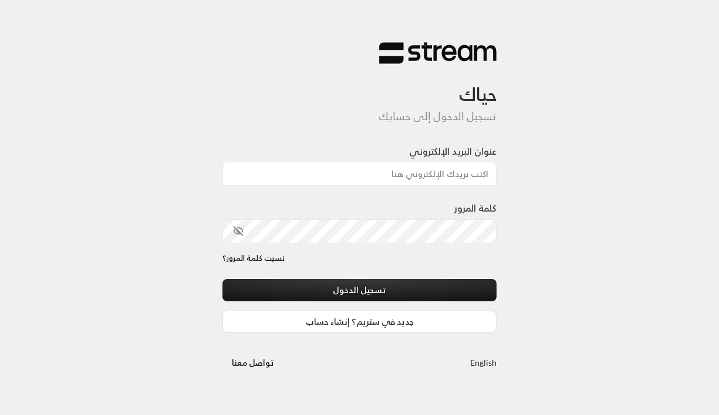 The width and height of the screenshot is (719, 415). What do you see at coordinates (253, 363) in the screenshot?
I see `a: تواصل معنا` at bounding box center [253, 363].